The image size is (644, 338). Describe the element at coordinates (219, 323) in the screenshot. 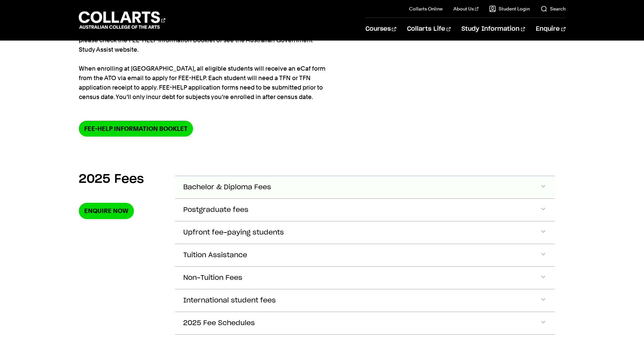

I see `span: 2025 Fee Schedules` at that location.